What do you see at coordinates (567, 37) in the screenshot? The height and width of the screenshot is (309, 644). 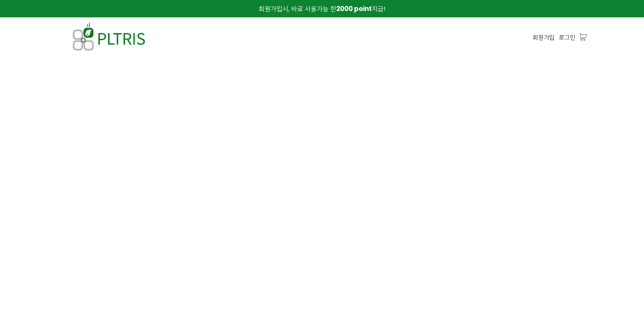 I see `span: 로그인` at bounding box center [567, 37].